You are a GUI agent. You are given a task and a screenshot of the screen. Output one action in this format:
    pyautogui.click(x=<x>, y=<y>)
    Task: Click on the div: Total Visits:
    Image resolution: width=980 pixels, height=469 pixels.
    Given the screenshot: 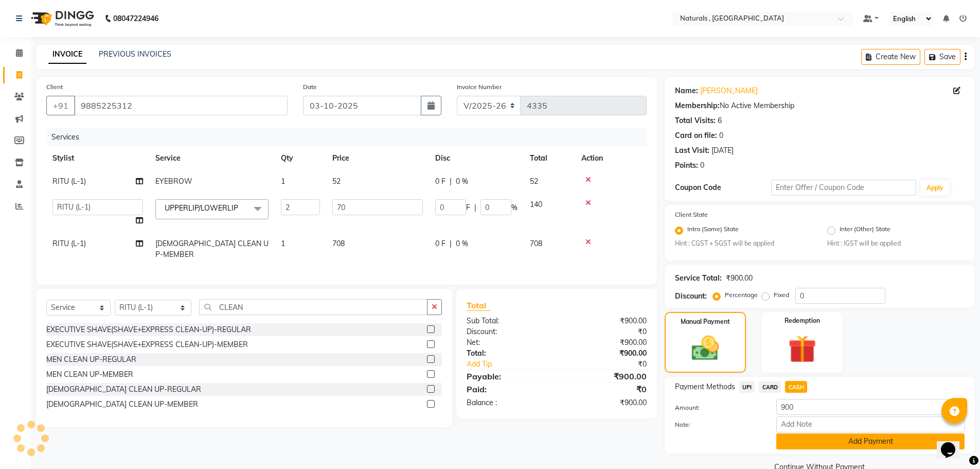 What is the action you would take?
    pyautogui.click(x=695, y=121)
    